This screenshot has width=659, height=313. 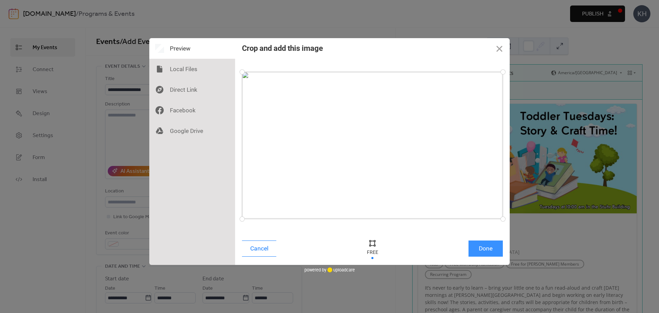 What do you see at coordinates (259, 248) in the screenshot?
I see `button: Cancel` at bounding box center [259, 248].